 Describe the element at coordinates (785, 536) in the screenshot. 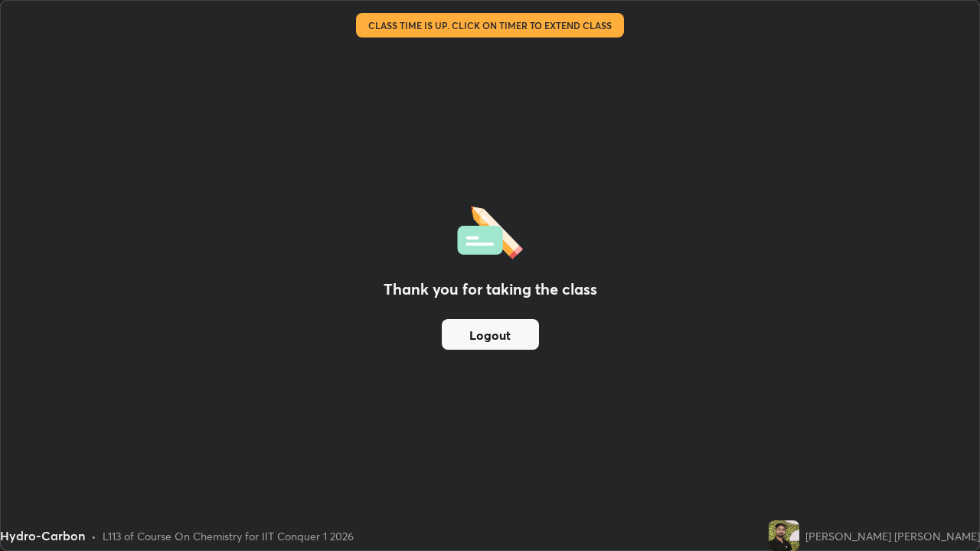

I see `img: d4ceb94013f44135ba1f99c9176739bb.jpg` at that location.